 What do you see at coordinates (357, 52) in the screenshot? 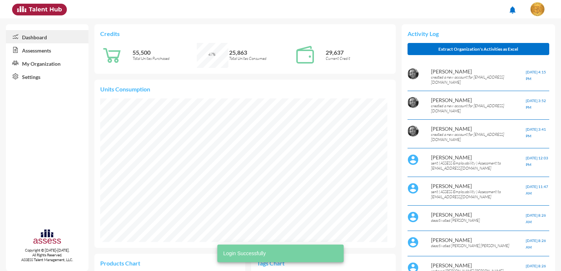
I see `p: 29,637` at bounding box center [357, 52].